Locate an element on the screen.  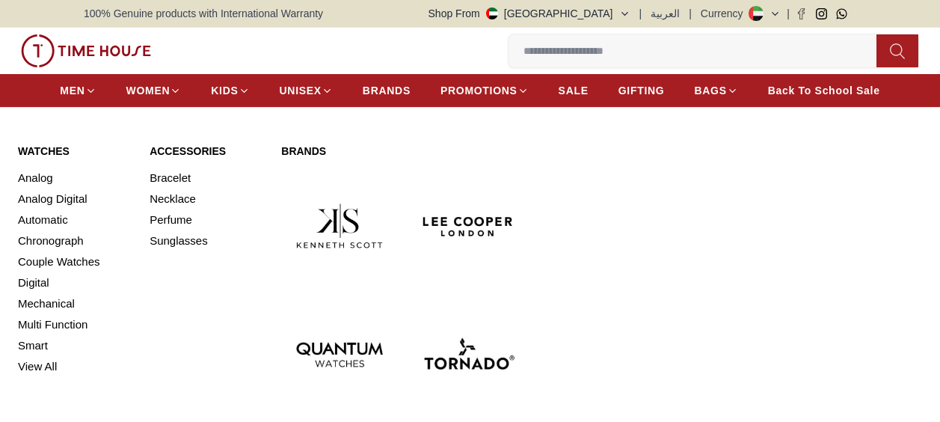
a: Multi Function is located at coordinates (75, 324).